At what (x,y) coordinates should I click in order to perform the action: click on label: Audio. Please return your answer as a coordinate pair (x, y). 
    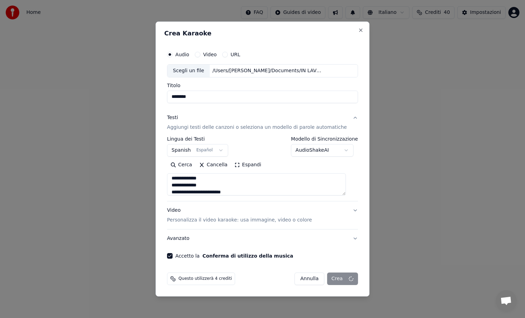
    Looking at the image, I should click on (182, 54).